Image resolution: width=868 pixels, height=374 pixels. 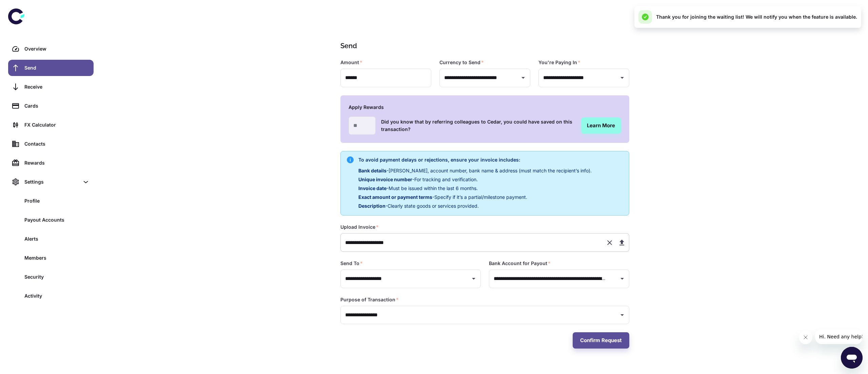 I want to click on div: Rewards, so click(x=57, y=163).